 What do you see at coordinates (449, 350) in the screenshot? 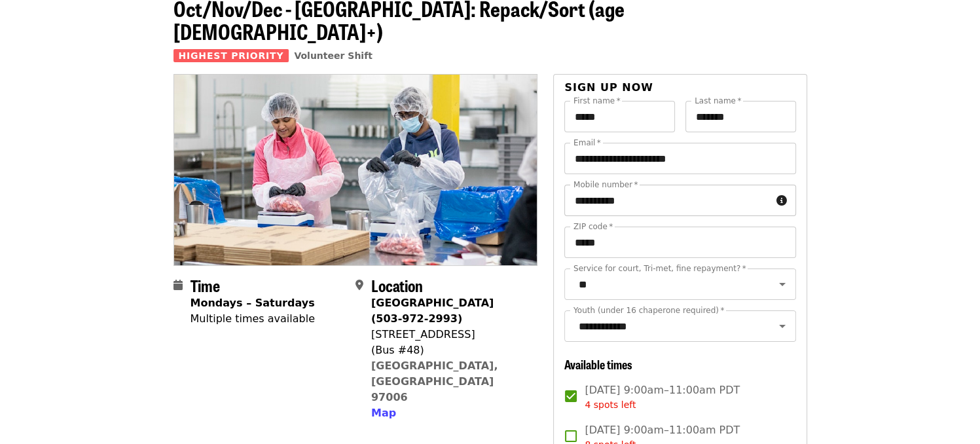
I see `div: (Bus #48)` at bounding box center [449, 350].